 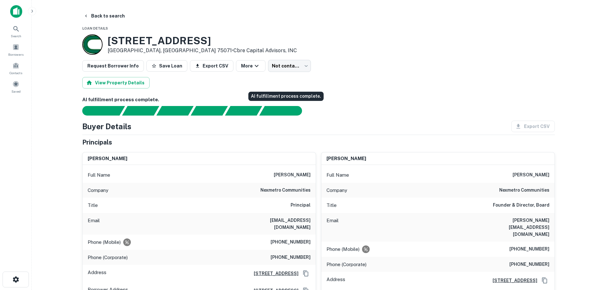 What do you see at coordinates (16, 11) in the screenshot?
I see `img: capitalize-icon.png` at bounding box center [16, 11].